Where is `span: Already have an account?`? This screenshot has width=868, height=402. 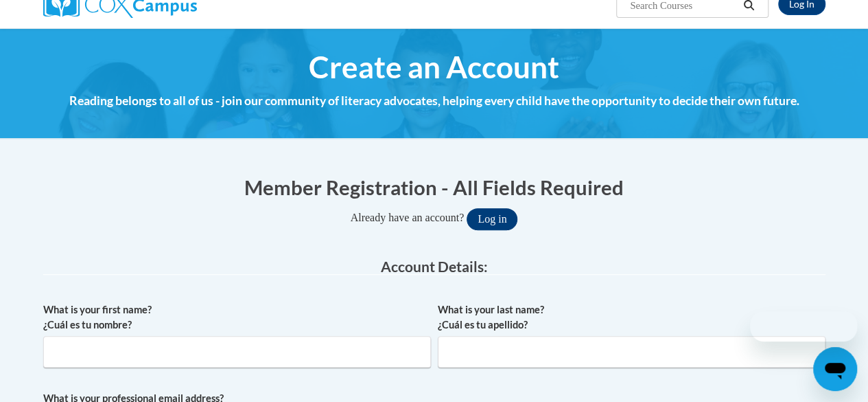 span: Already have an account? is located at coordinates (408, 217).